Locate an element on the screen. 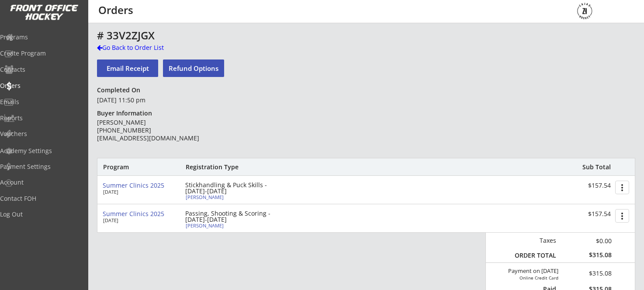 This screenshot has width=644, height=290. div: Buyer Information is located at coordinates (126, 113).